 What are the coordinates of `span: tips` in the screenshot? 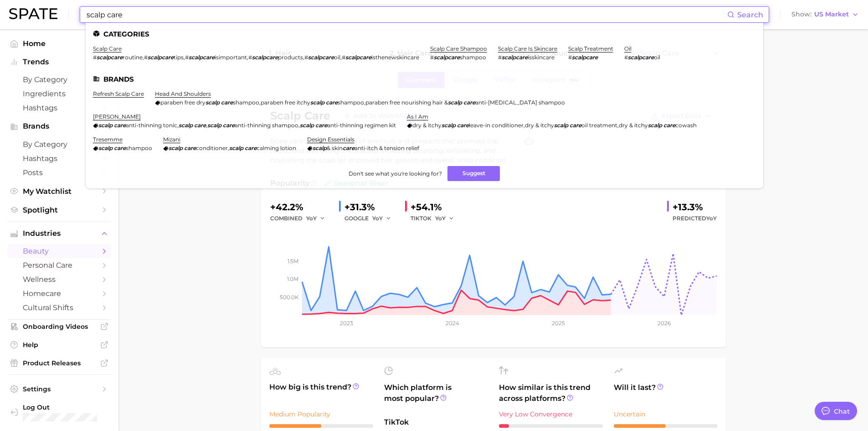 It's located at (179, 57).